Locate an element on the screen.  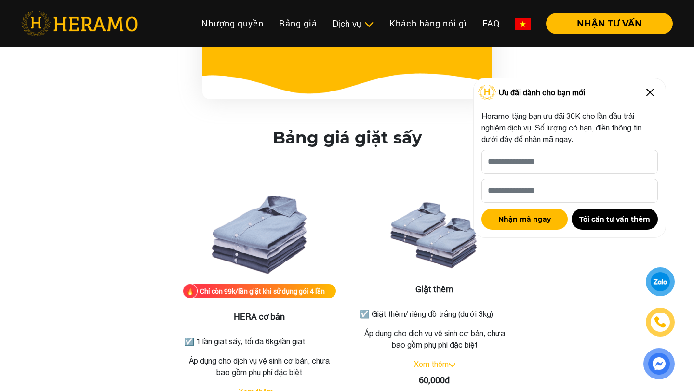
div: Chỉ còn 99k/lần giặt khi sử dụng gói 4 lần is located at coordinates (262, 291).